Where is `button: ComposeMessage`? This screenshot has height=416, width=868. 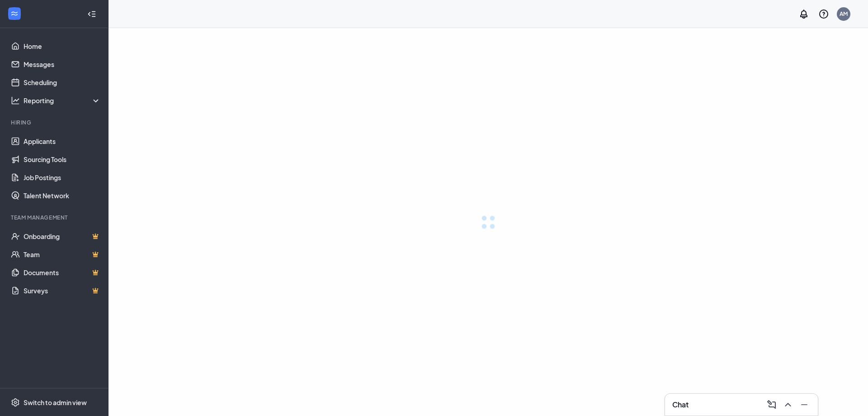
button: ComposeMessage is located at coordinates (771, 405).